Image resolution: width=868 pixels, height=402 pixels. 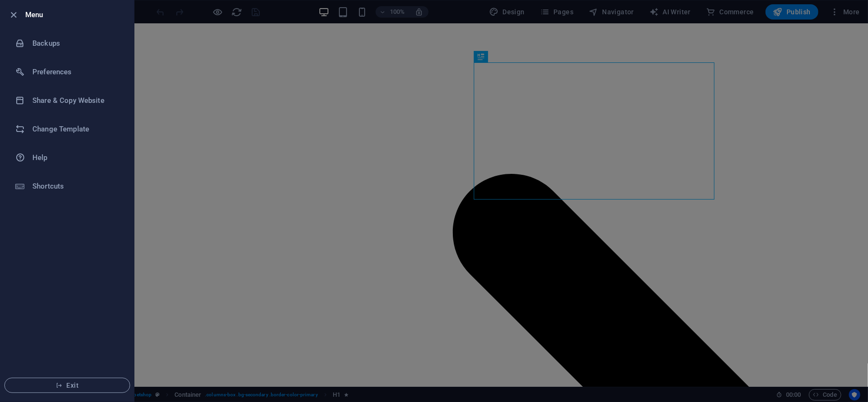 I want to click on h6: Shortcuts, so click(x=76, y=186).